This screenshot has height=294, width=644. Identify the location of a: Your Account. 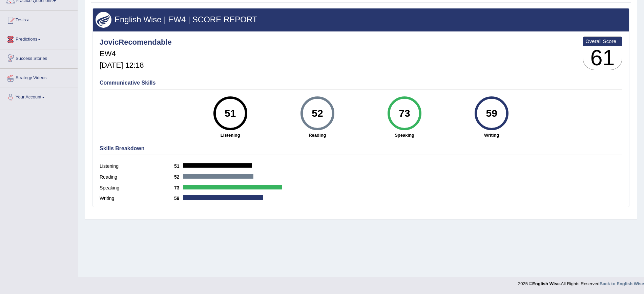
(39, 96).